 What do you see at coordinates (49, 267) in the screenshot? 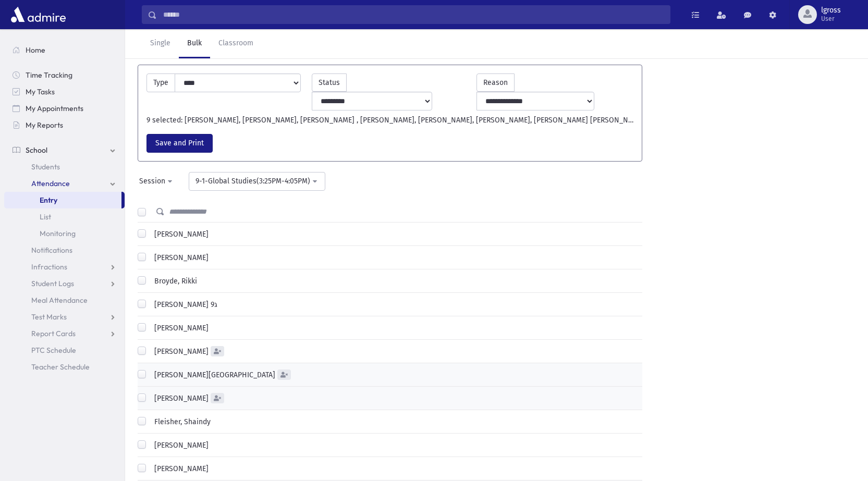
I see `span: Infractions` at bounding box center [49, 267].